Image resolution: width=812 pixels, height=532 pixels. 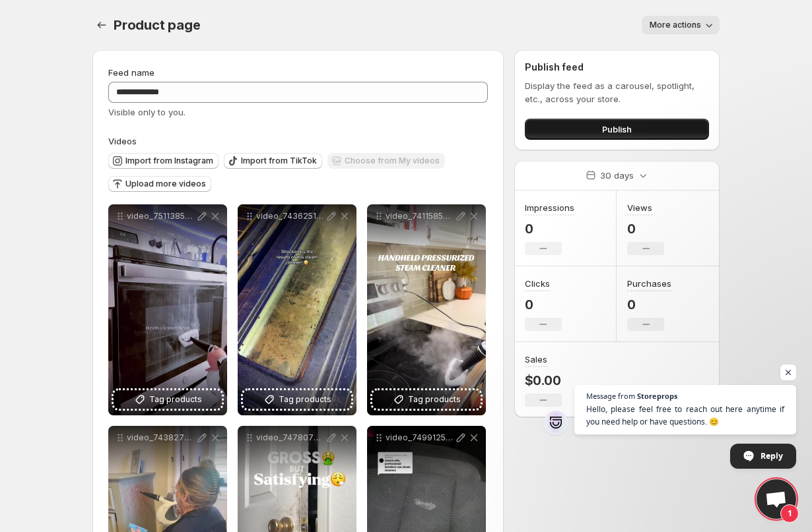 What do you see at coordinates (681, 25) in the screenshot?
I see `button: More actions` at bounding box center [681, 25].